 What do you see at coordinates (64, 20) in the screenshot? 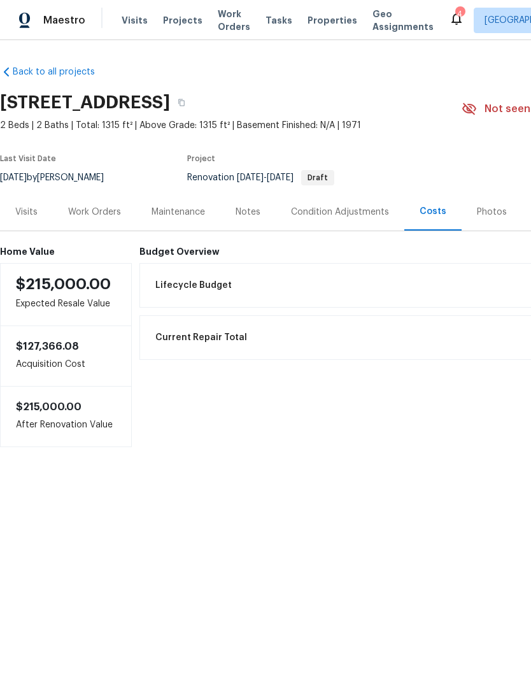
I see `span: Maestro` at bounding box center [64, 20].